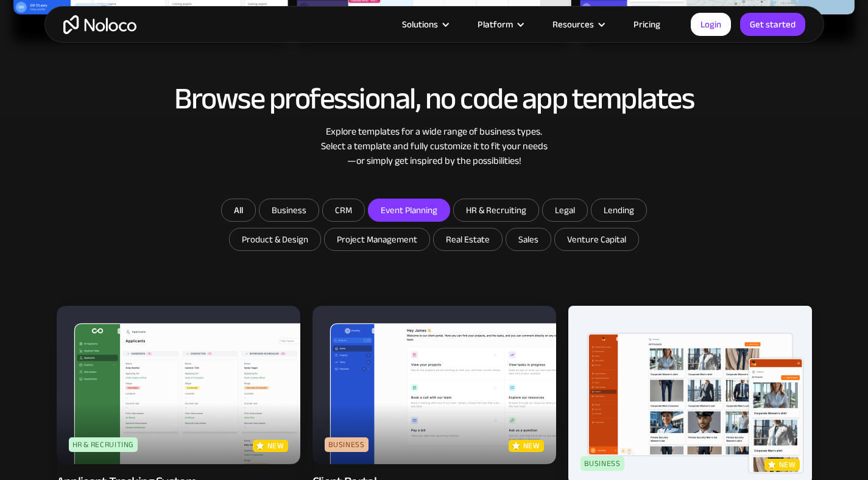  What do you see at coordinates (647, 25) in the screenshot?
I see `a: Pricing` at bounding box center [647, 25].